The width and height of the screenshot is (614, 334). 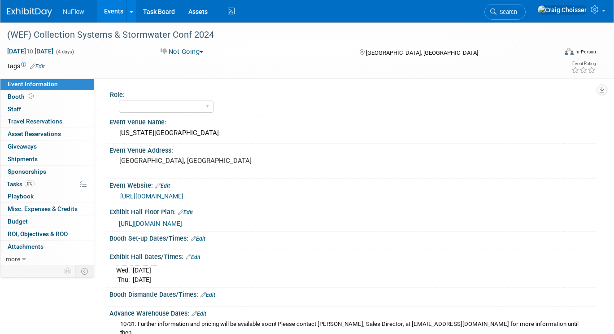 I want to click on span: Booth, so click(x=22, y=96).